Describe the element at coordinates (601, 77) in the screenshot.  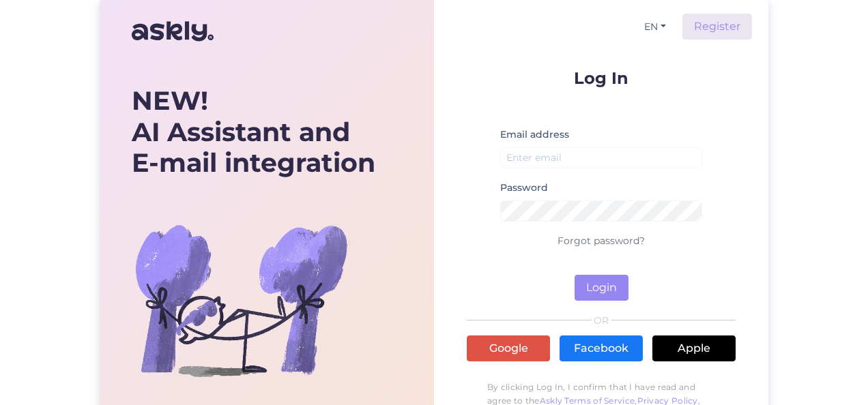
I see `p: Log In` at that location.